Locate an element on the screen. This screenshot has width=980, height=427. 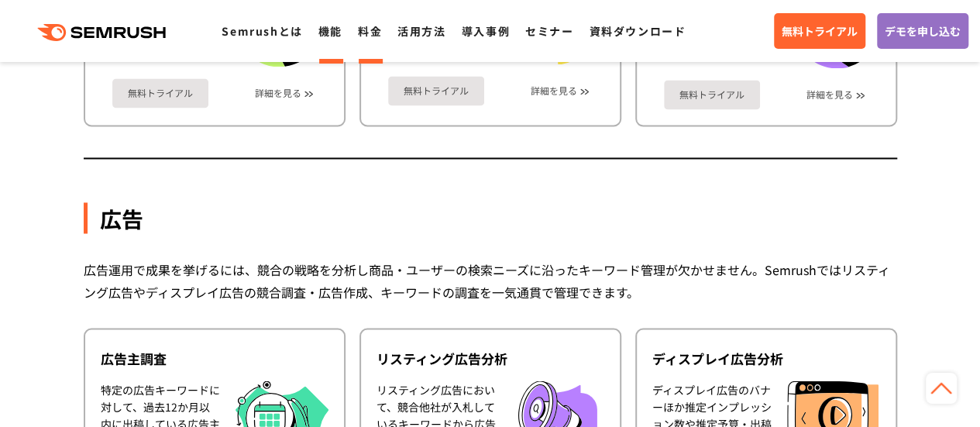
div: 広告主調査 is located at coordinates (215, 358).